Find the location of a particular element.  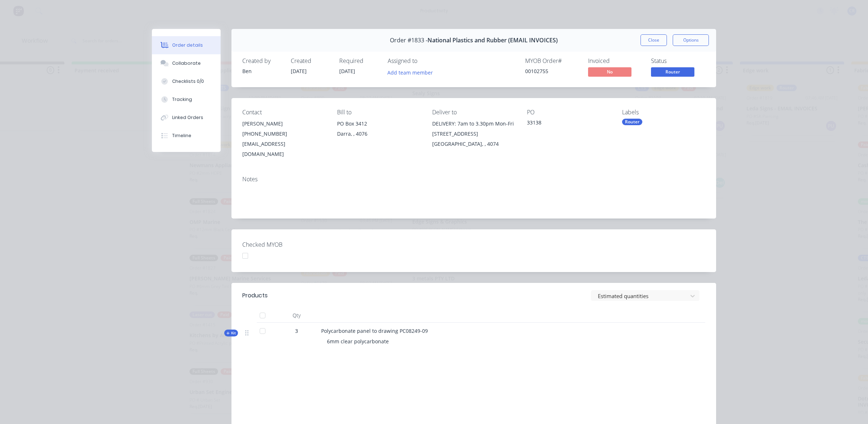

div: Notes is located at coordinates (474, 179).